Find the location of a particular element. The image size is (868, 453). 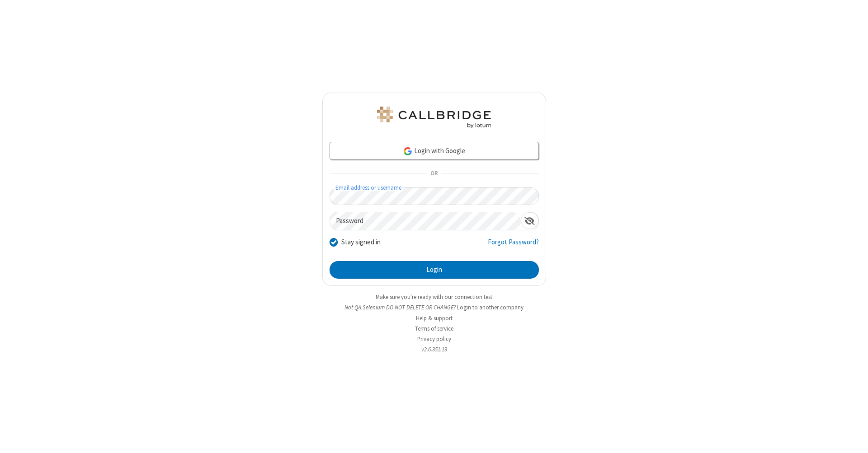

div: Show password is located at coordinates (530, 220).